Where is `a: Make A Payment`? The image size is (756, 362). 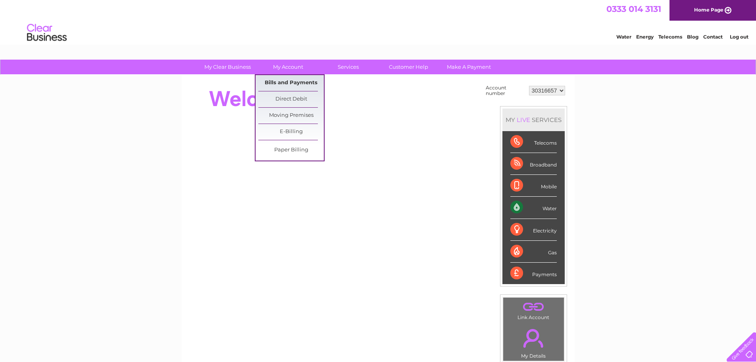 a: Make A Payment is located at coordinates (469, 67).